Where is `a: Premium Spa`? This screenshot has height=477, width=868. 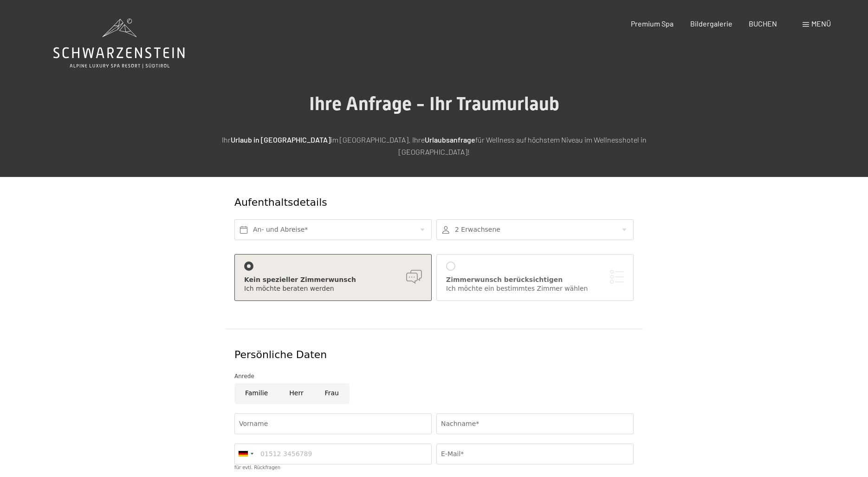 a: Premium Spa is located at coordinates (652, 23).